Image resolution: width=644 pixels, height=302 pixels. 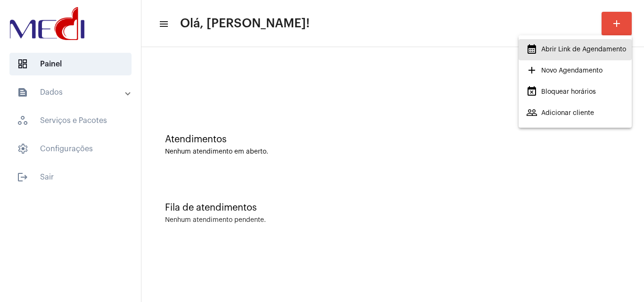 I want to click on mat-icon: calendar_month_outlined, so click(x=532, y=49).